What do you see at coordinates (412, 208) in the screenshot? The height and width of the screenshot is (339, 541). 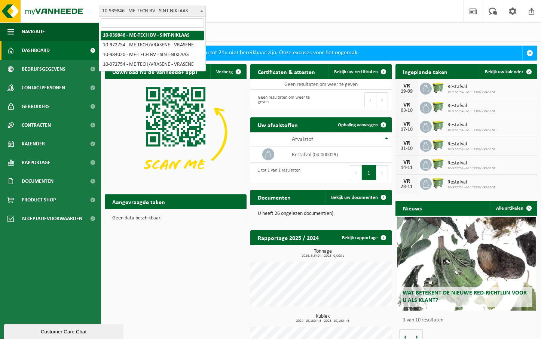 I see `h2: Nieuws` at bounding box center [412, 208].